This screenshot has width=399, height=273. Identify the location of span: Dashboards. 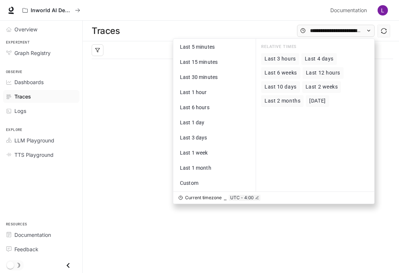
(29, 82).